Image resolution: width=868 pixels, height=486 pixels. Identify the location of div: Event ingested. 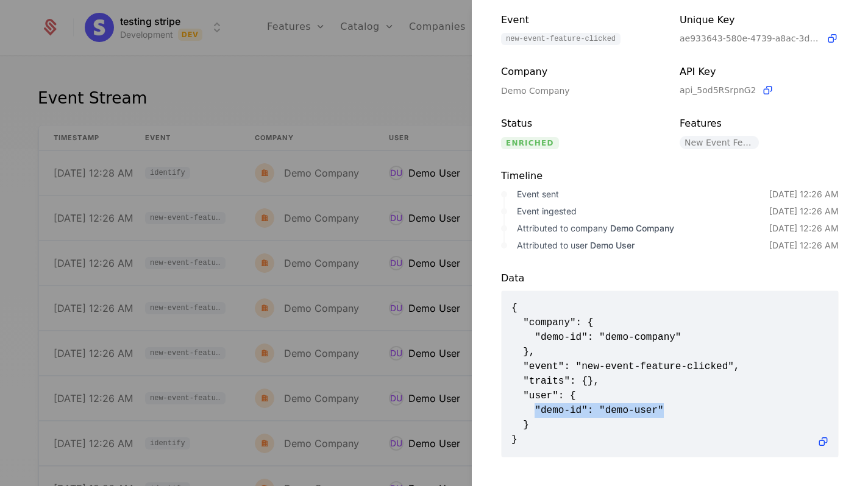
(643, 211).